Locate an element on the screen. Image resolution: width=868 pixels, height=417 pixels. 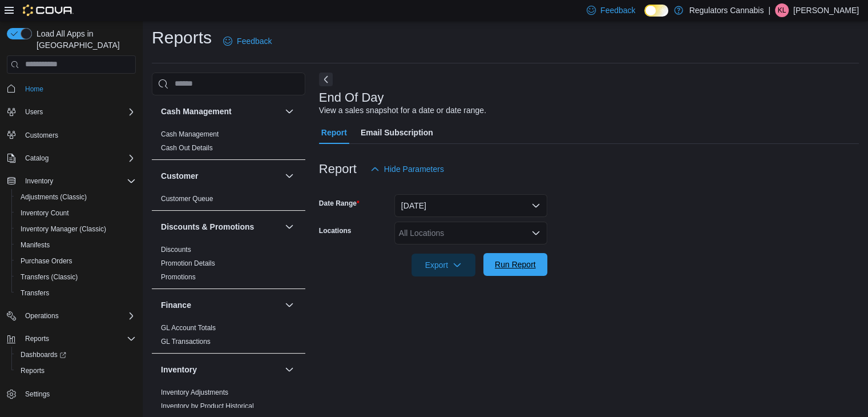
input: Dark Mode is located at coordinates (657, 10).